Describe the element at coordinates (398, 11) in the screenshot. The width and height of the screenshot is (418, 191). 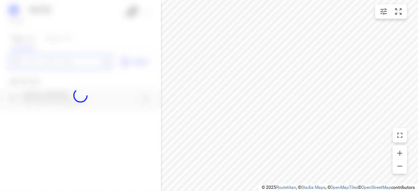
I see `button: Fit zoom` at that location.